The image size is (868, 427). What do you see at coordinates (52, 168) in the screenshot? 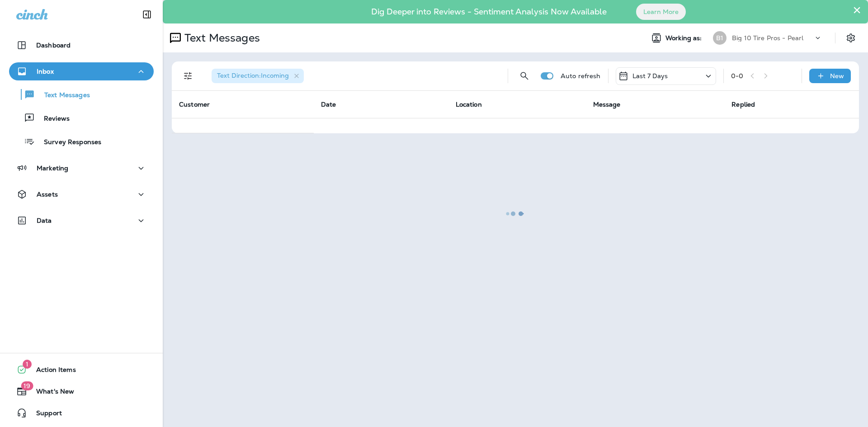
I see `p: Marketing` at bounding box center [52, 168].